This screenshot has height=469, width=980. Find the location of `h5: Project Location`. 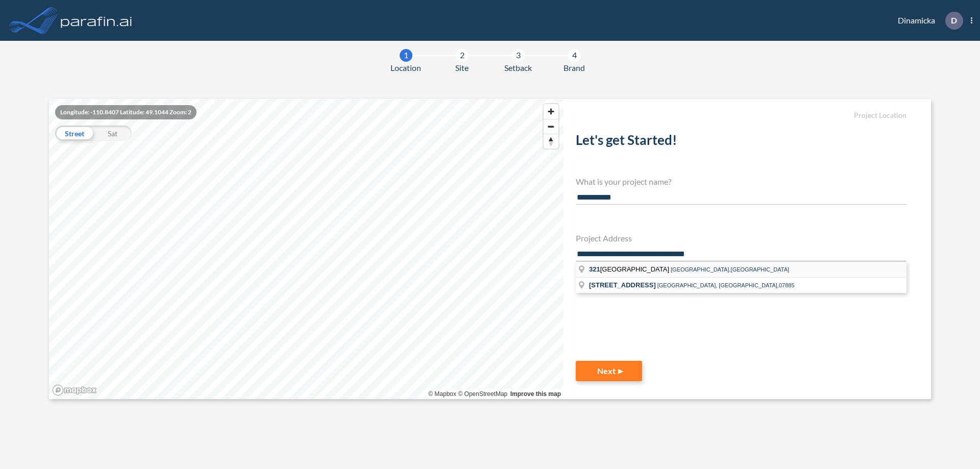

h5: Project Location is located at coordinates (741, 115).